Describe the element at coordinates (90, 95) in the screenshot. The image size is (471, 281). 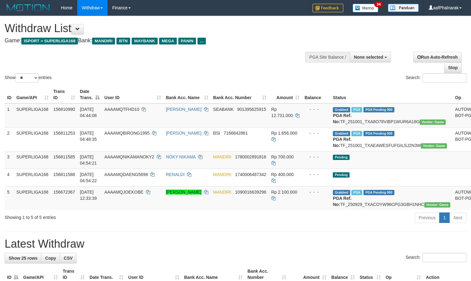
I see `th: Date Trans.: activate to sort column descending` at that location.